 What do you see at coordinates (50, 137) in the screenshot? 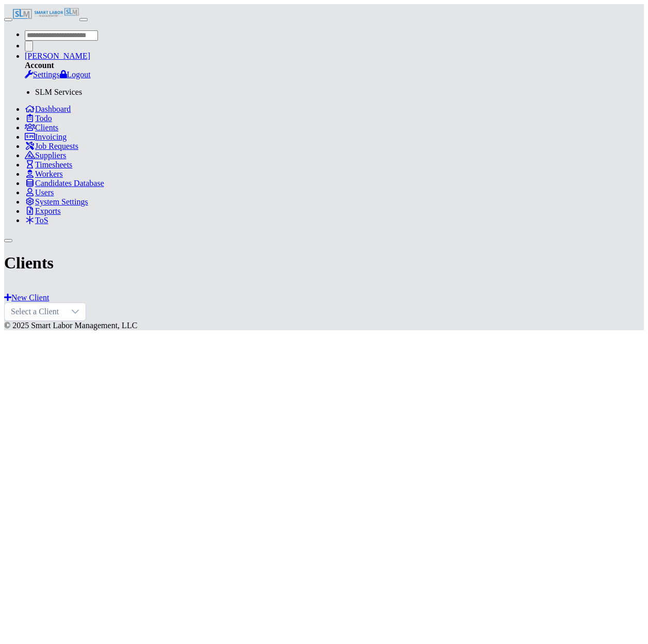
I see `span: Invoicing` at bounding box center [50, 137].